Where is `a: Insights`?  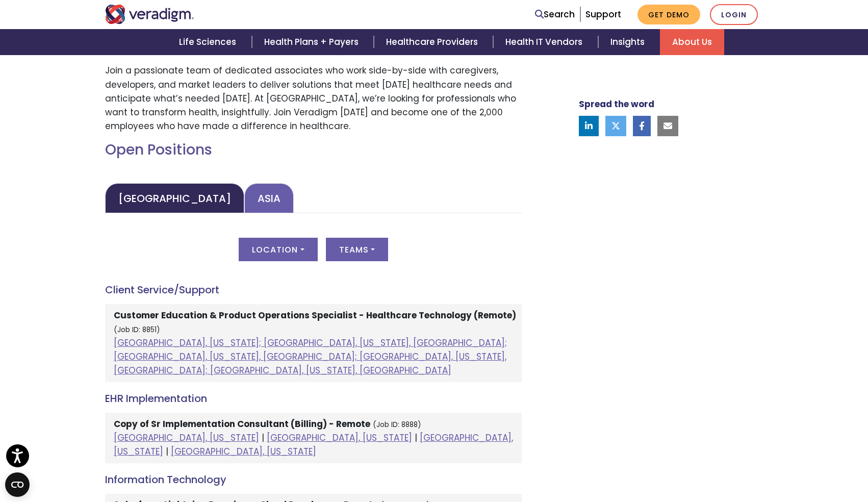
a: Insights is located at coordinates (628, 42).